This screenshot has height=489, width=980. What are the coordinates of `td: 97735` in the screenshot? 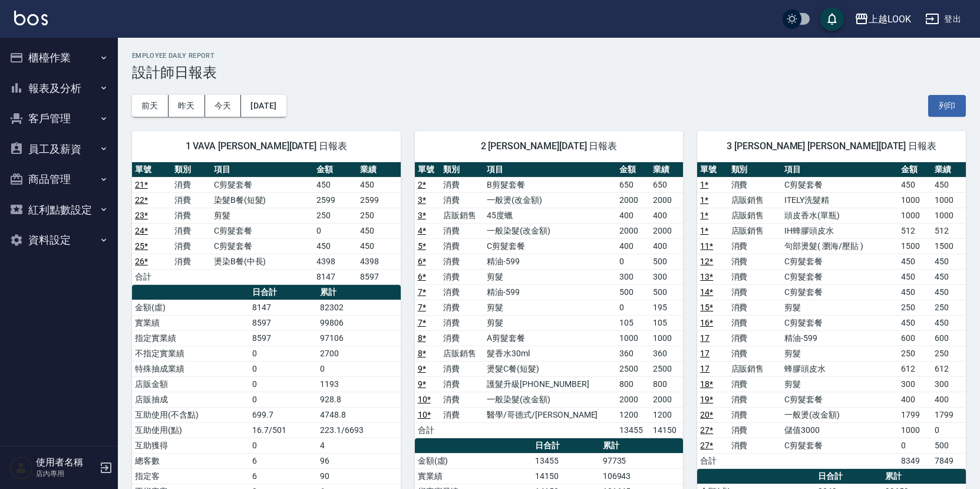 It's located at (642, 461).